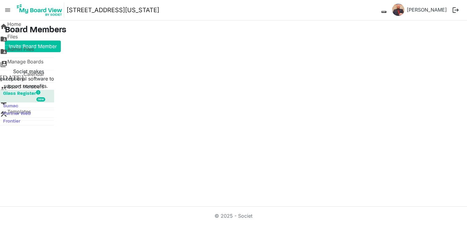 The height and width of the screenshot is (225, 467). Describe the element at coordinates (20, 52) in the screenshot. I see `span: Admin Files` at that location.